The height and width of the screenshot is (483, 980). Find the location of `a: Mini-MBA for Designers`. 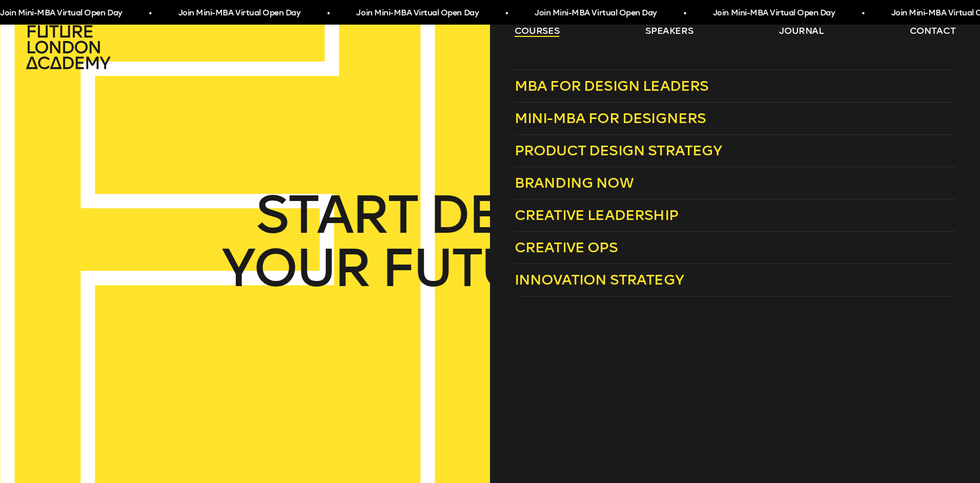

a: Mini-MBA for Designers is located at coordinates (735, 119).